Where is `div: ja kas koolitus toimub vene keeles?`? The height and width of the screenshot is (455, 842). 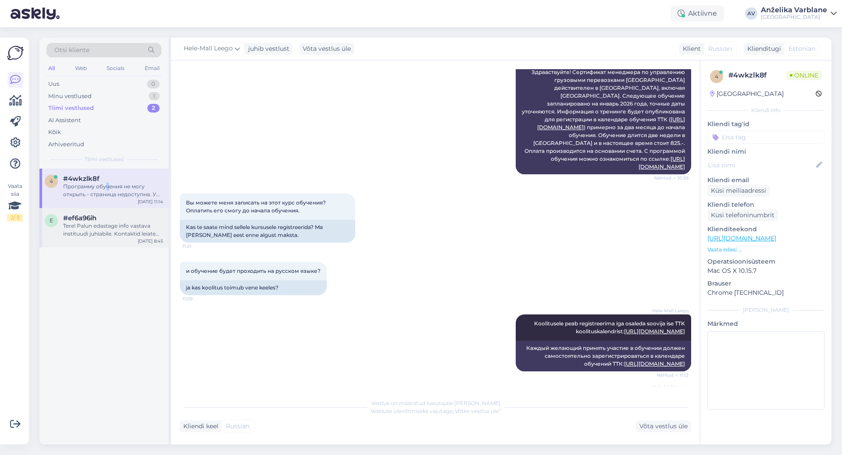 div: ja kas koolitus toimub vene keeles? is located at coordinates (253, 288).